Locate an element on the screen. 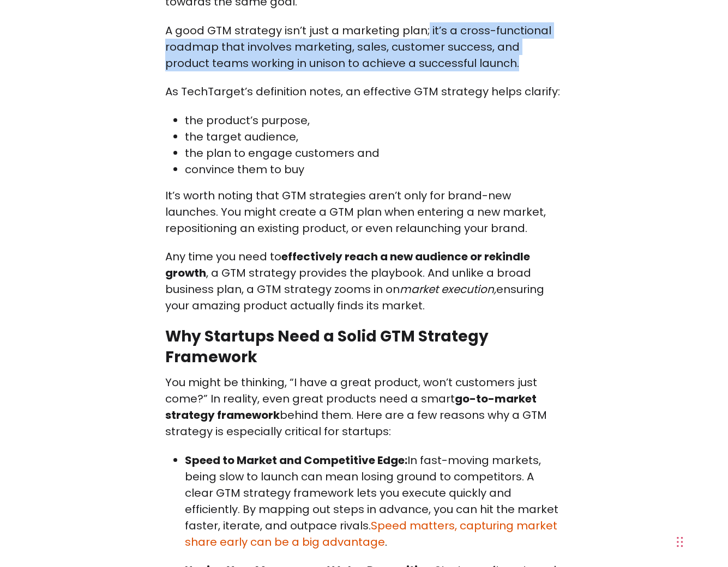  li: the product’s purpose, is located at coordinates (374, 120).